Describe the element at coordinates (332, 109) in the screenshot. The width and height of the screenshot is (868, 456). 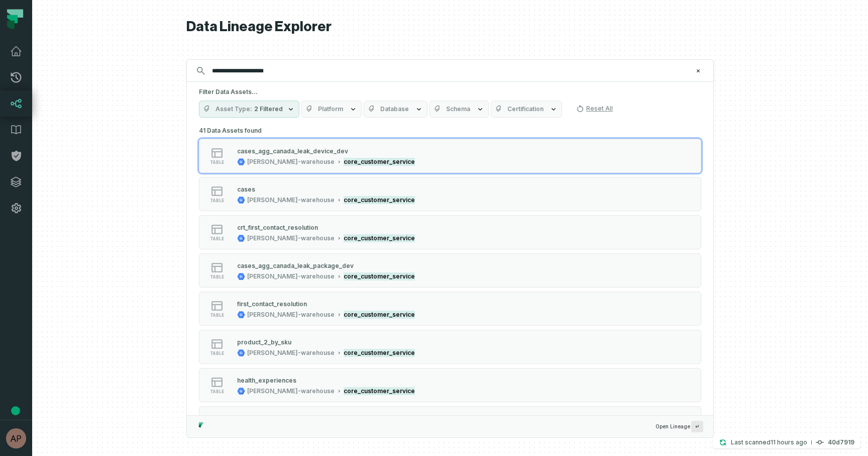
I see `button: Platform` at that location.